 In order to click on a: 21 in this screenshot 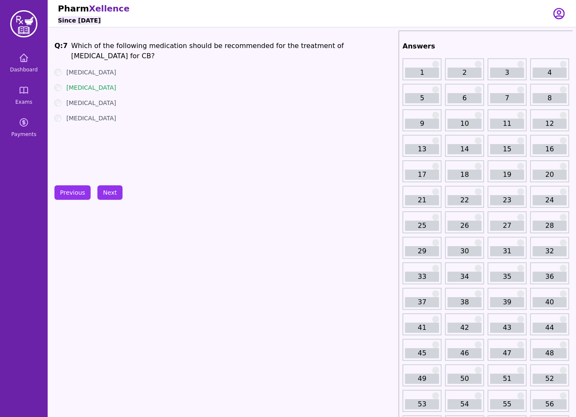, I will do `click(422, 200)`.